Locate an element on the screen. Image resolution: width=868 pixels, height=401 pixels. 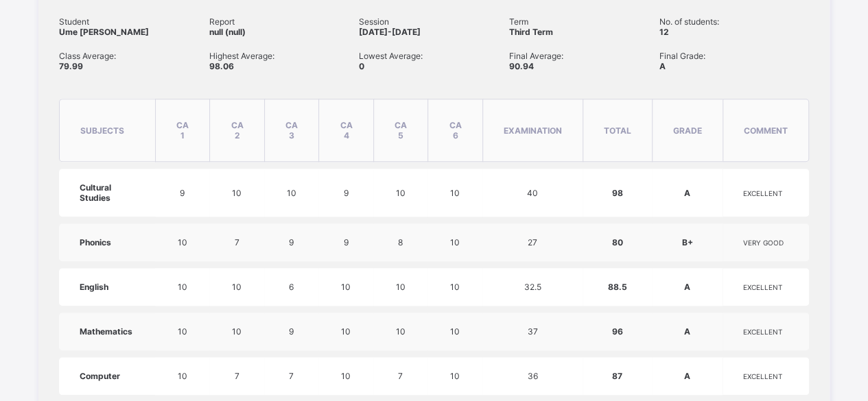
span: 37 is located at coordinates (532, 331).